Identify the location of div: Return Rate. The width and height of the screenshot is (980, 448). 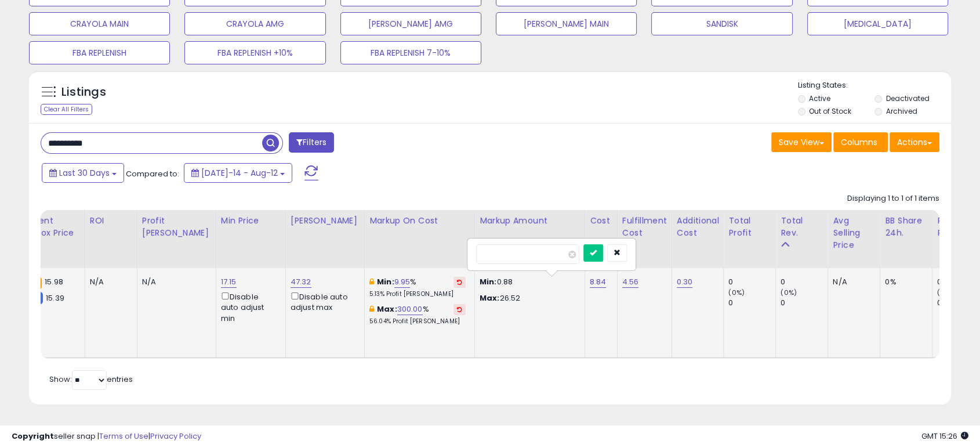
(958, 227).